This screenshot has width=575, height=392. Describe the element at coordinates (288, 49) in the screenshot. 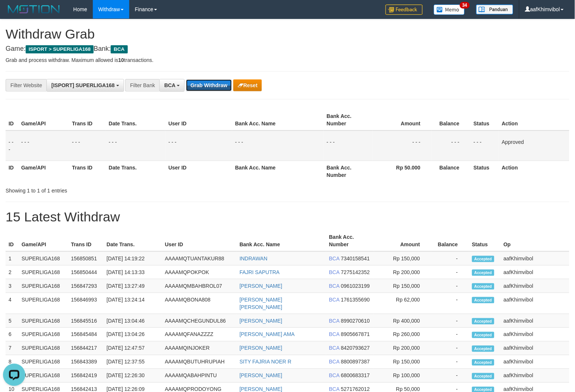

I see `h4: Game: Bank:` at that location.